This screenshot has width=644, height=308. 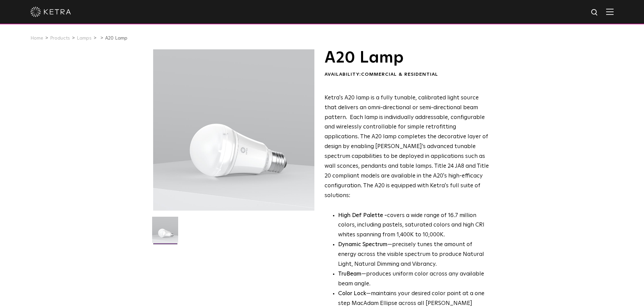 I want to click on strong: Color Lock, so click(x=352, y=293).